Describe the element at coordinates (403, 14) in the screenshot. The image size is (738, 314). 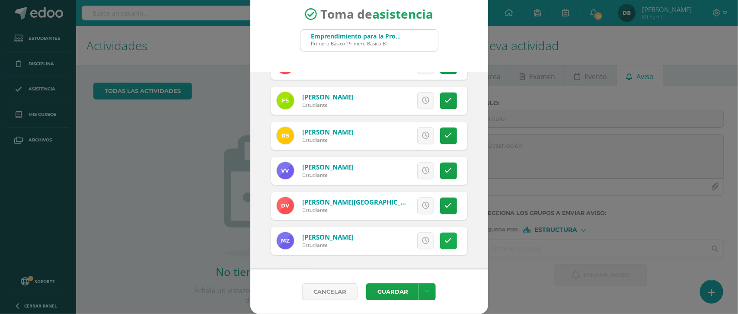
I see `strong: asistencia` at that location.